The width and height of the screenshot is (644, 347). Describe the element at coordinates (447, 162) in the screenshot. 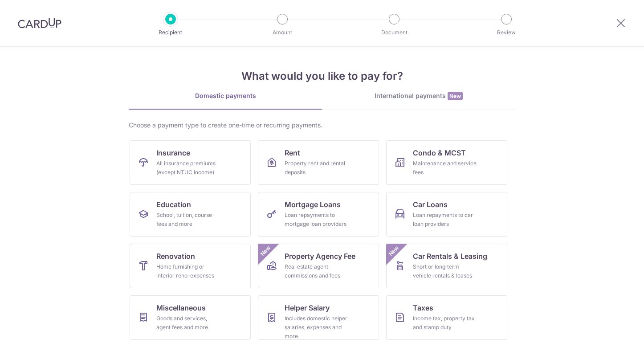

I see `a: Condo & MCSTMaintenance and service fees` at that location.